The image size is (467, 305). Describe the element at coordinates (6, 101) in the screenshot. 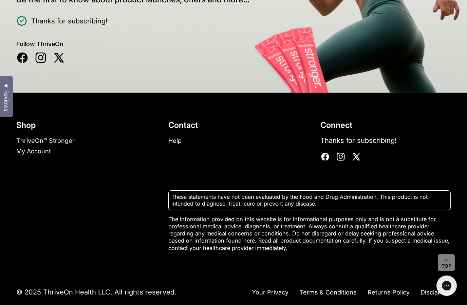

I see `span: Reviews` at that location.